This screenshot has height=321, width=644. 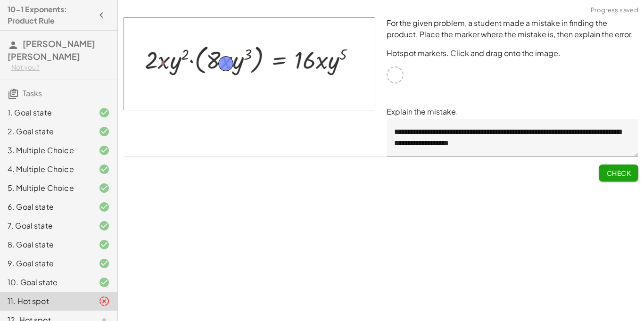 What do you see at coordinates (512, 112) in the screenshot?
I see `p: Explain the mistake.` at bounding box center [512, 112].